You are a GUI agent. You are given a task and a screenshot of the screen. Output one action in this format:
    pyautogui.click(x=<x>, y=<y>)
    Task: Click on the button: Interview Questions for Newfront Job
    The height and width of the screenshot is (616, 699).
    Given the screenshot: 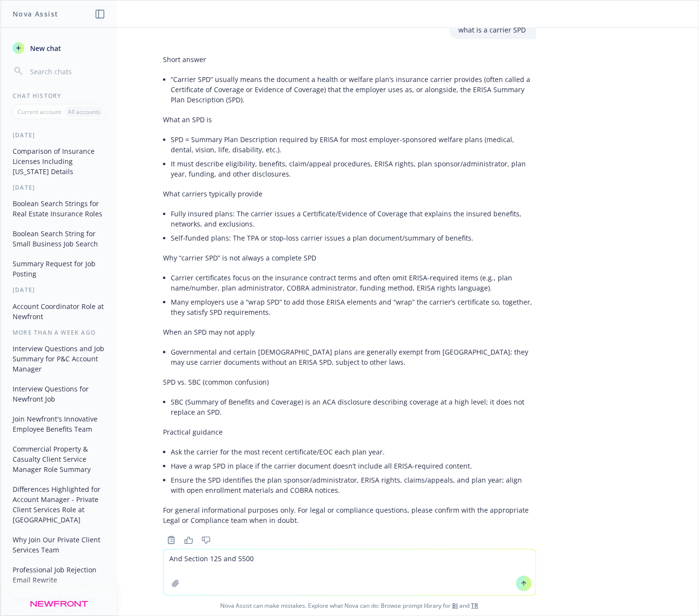 What is the action you would take?
    pyautogui.click(x=58, y=394)
    